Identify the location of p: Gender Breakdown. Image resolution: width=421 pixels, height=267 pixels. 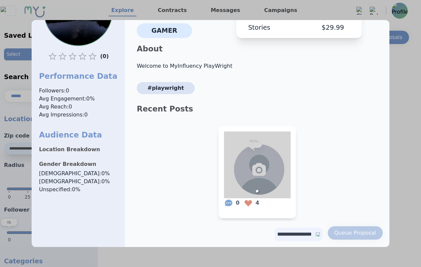
(78, 164).